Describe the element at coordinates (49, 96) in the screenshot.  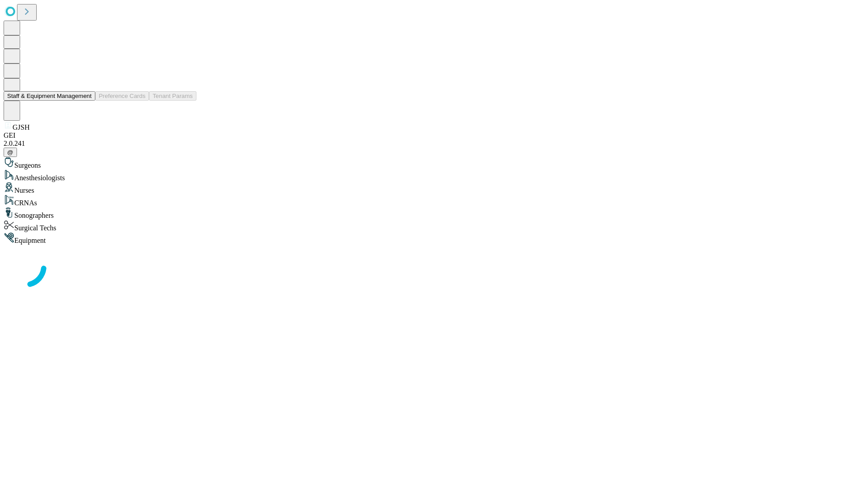
I see `button: Staff & Equipment Management` at that location.